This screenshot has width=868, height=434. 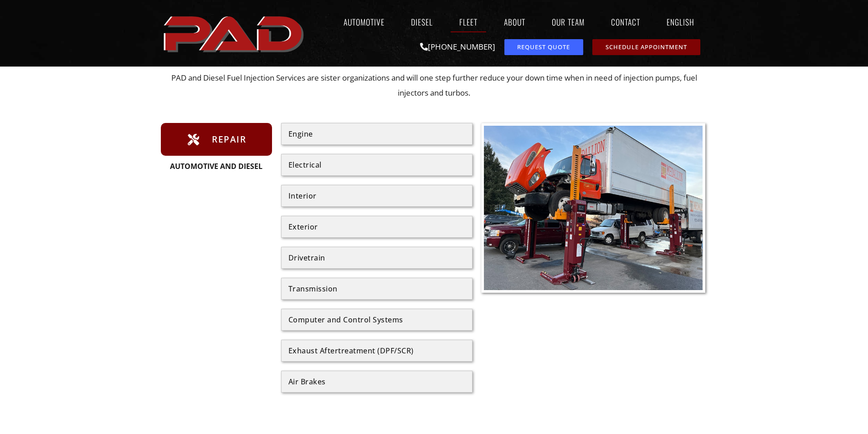 What do you see at coordinates (377, 382) in the screenshot?
I see `div: Air Brakes` at bounding box center [377, 382].